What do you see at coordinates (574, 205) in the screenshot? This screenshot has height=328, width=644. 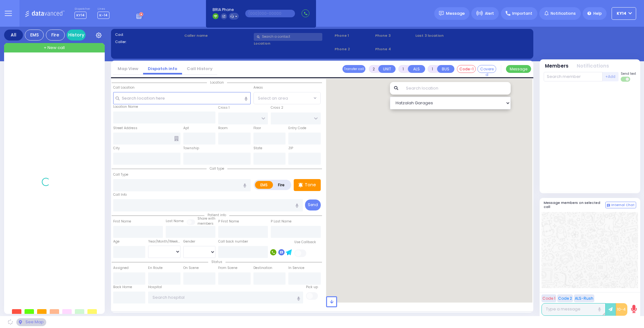 I see `h5: Message members on selected call` at bounding box center [574, 205].